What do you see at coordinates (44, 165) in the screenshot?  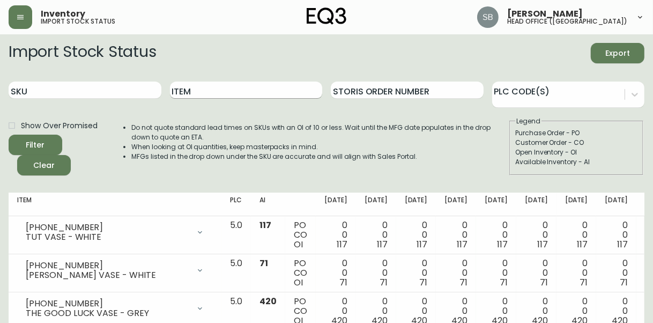 I see `span: Clear` at bounding box center [44, 165].